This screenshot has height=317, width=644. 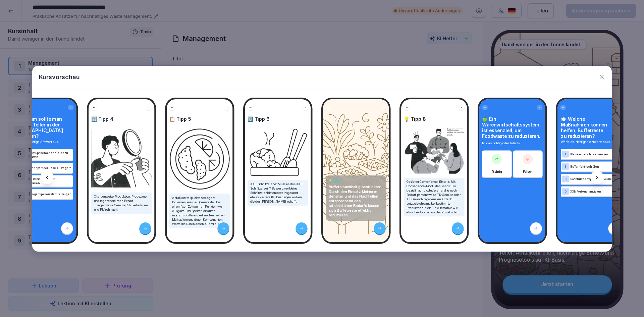 I want to click on p: Falsch, so click(x=527, y=171).